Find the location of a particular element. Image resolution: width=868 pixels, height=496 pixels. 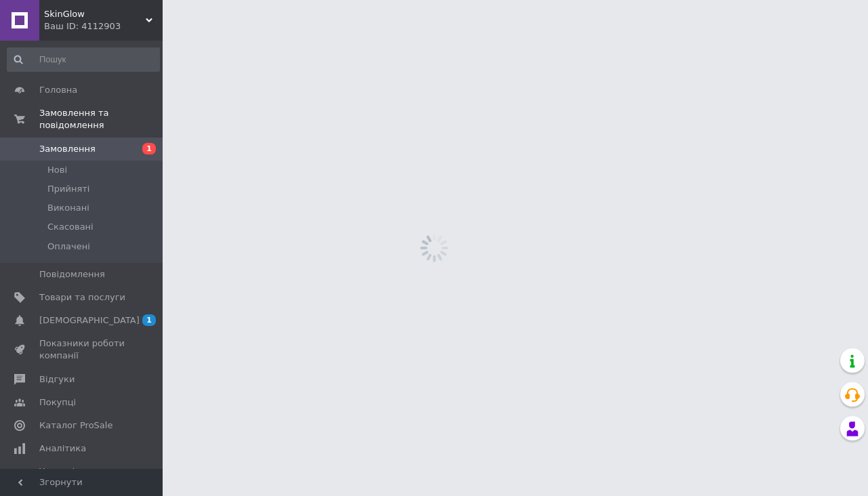

span: Прийняті is located at coordinates (68, 189).